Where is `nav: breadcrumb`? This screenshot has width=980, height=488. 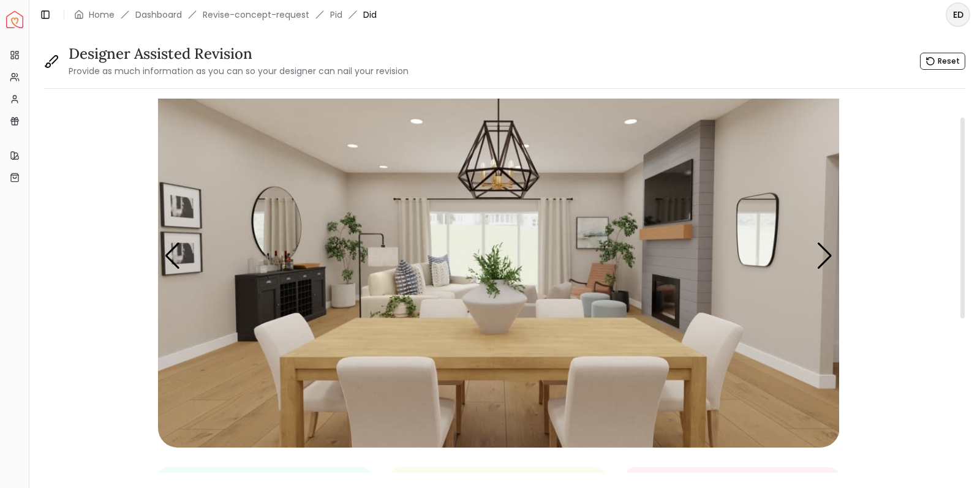
nav: breadcrumb is located at coordinates (226, 15).